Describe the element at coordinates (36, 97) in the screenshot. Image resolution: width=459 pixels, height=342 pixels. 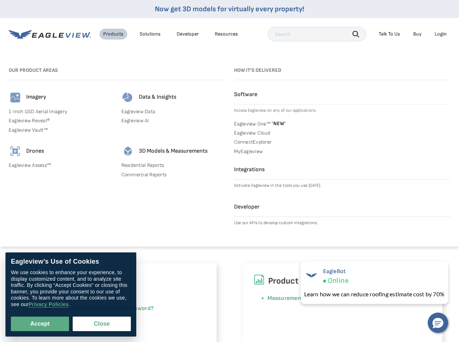
I see `h4: Imagery` at that location.